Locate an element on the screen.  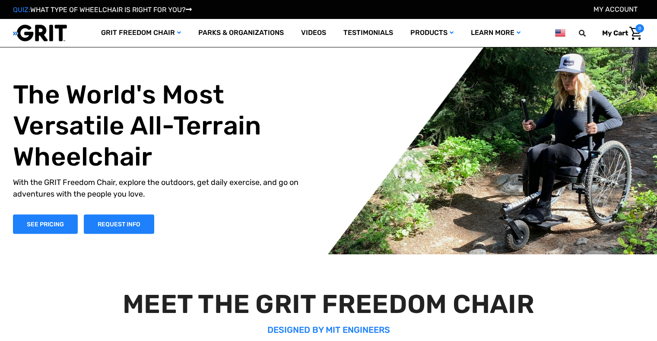
h2: MEET THE GRIT FREEDOM CHAIR is located at coordinates (328, 305).